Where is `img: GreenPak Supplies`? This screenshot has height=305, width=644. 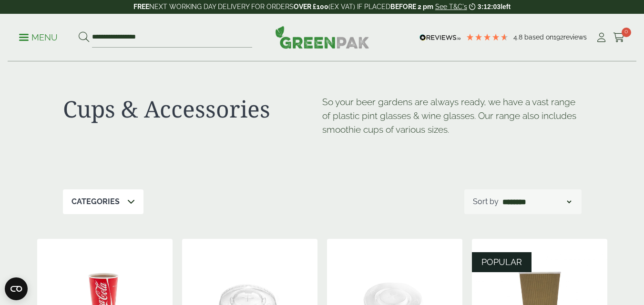 img: GreenPak Supplies is located at coordinates (322, 37).